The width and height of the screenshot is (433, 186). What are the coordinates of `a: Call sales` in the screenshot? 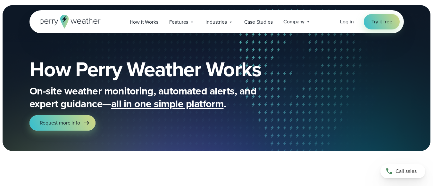 It's located at (403, 172).